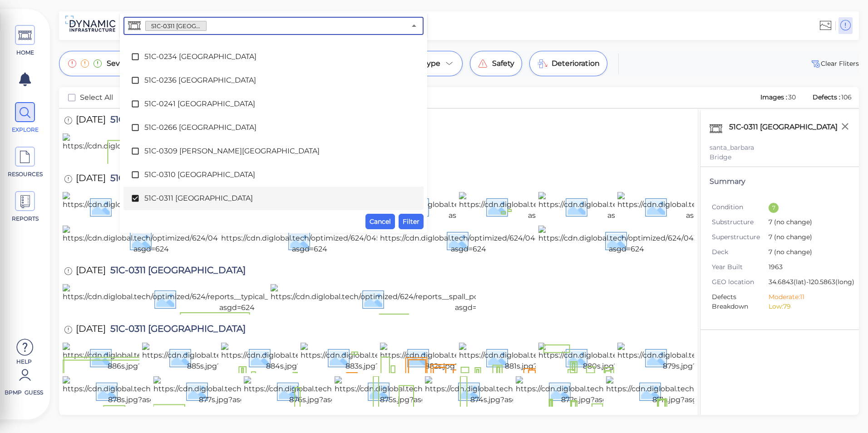  What do you see at coordinates (740, 267) in the screenshot?
I see `span: Year Built` at bounding box center [740, 267].